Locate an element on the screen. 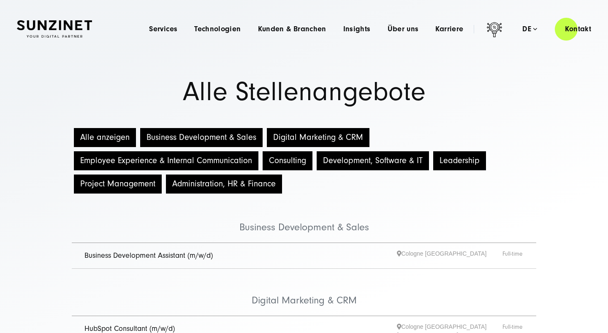 The width and height of the screenshot is (608, 333). button: Alle anzeigen is located at coordinates (105, 137).